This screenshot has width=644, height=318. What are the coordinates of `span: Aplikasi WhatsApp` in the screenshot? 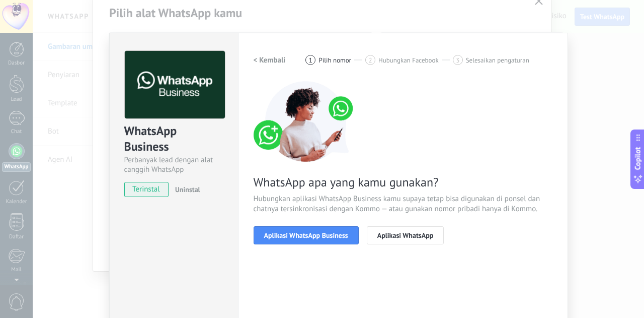 It's located at (406, 235).